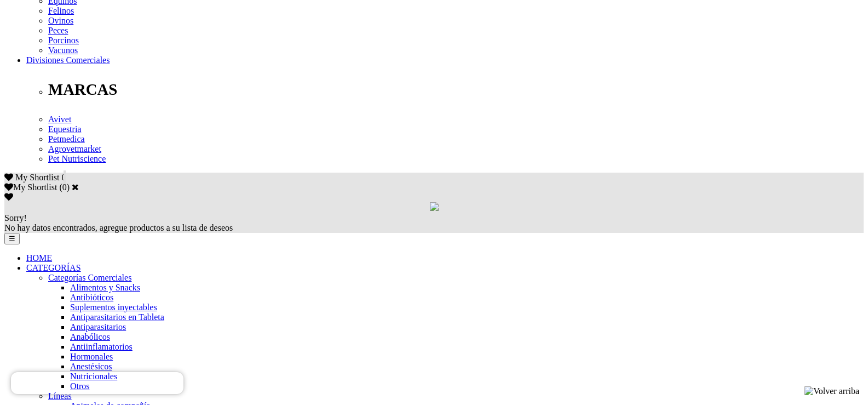 Image resolution: width=868 pixels, height=405 pixels. I want to click on a: Agrovetmarket, so click(74, 148).